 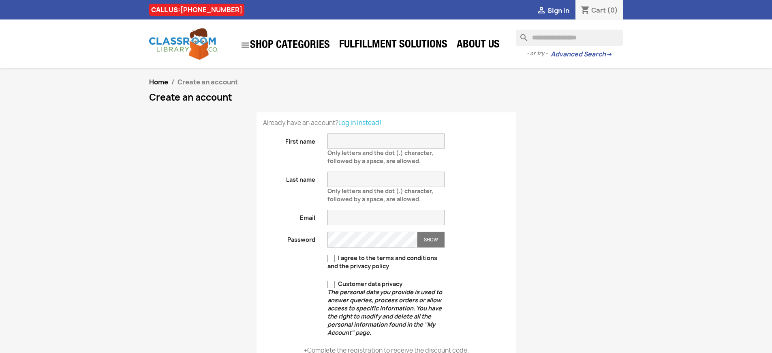 I want to click on span: - or try -, so click(x=539, y=54).